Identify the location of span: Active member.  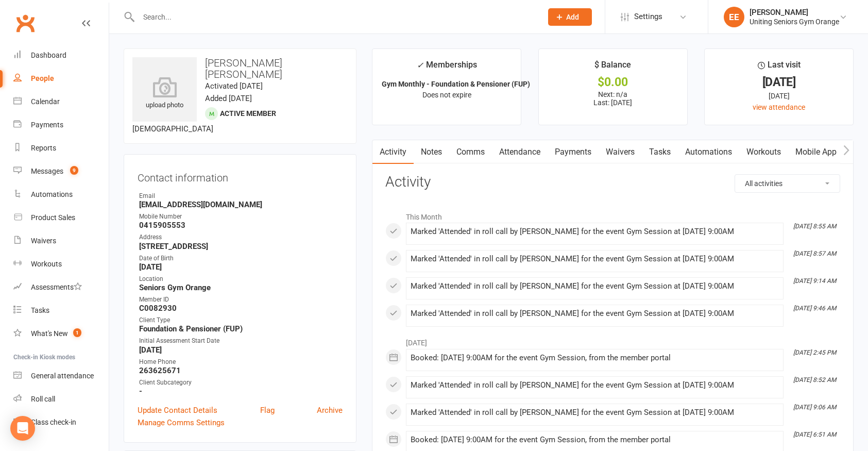
(248, 113).